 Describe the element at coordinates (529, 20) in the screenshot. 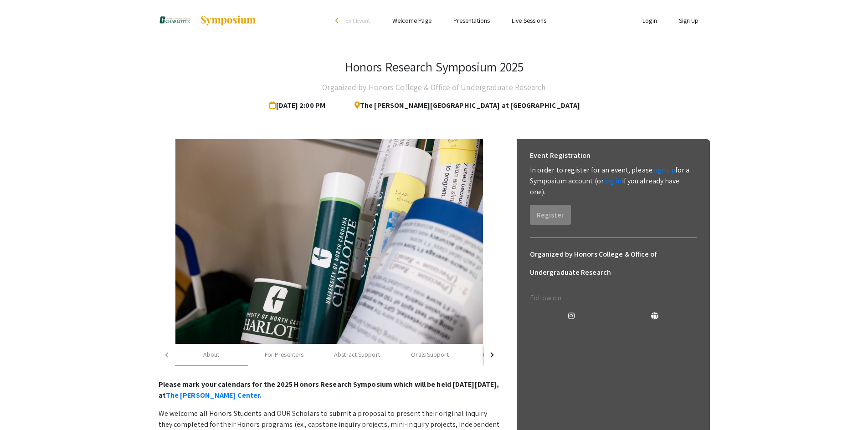

I see `a: Live Sessions` at that location.